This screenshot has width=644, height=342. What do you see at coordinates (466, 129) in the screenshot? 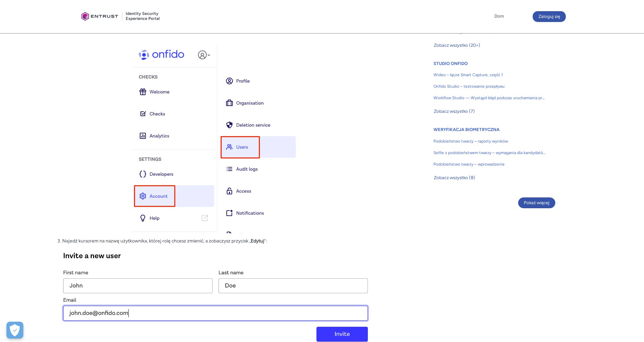
I see `font: WERYFIKACJA BIOMETRYCZNA` at bounding box center [466, 129].